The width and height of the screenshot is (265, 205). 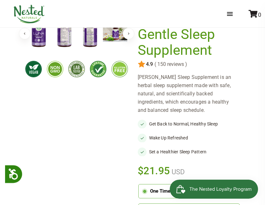 What do you see at coordinates (188, 124) in the screenshot?
I see `li: Get Back to Normal, Healthy Sleep` at bounding box center [188, 124].